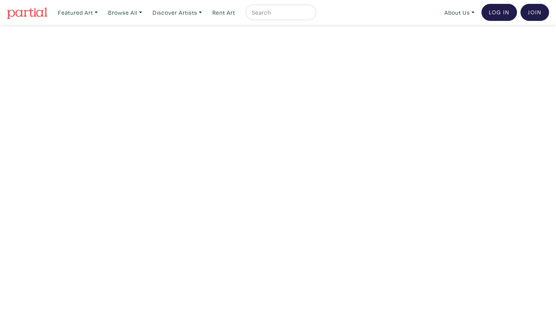 Image resolution: width=556 pixels, height=314 pixels. I want to click on a: Discover Artists, so click(177, 12).